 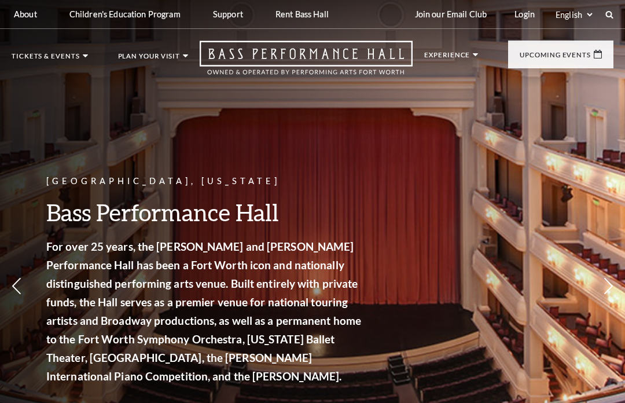 What do you see at coordinates (125, 14) in the screenshot?
I see `p: Children's Education Program` at bounding box center [125, 14].